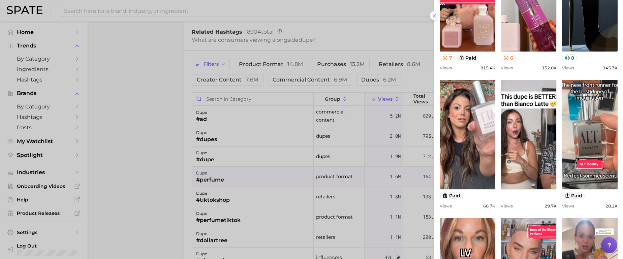 This screenshot has height=259, width=623. I want to click on span: 152.0k, so click(549, 68).